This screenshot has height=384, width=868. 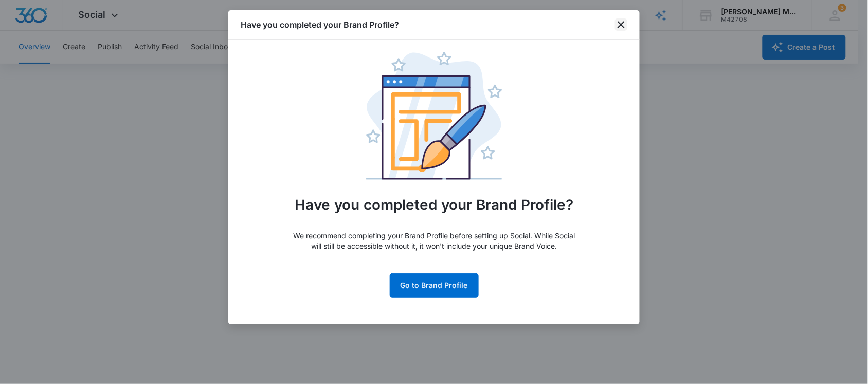 I want to click on p: We recommend completing your Brand Profile before setting up Social. While Social will still be a..., so click(x=434, y=241).